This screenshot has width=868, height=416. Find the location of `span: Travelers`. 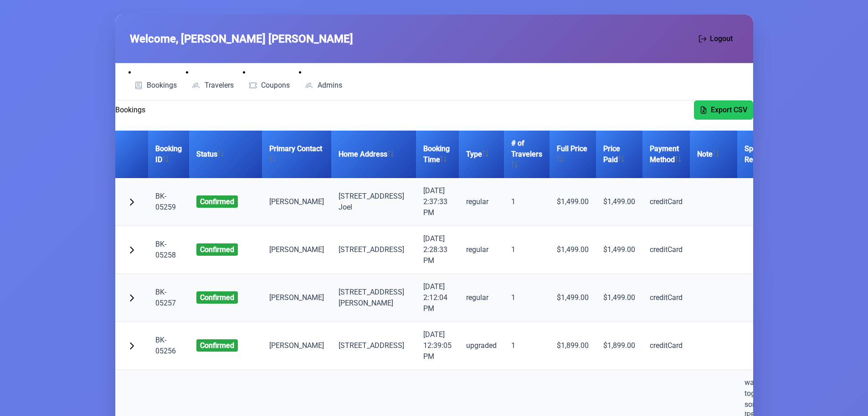

span: Travelers is located at coordinates (219, 85).